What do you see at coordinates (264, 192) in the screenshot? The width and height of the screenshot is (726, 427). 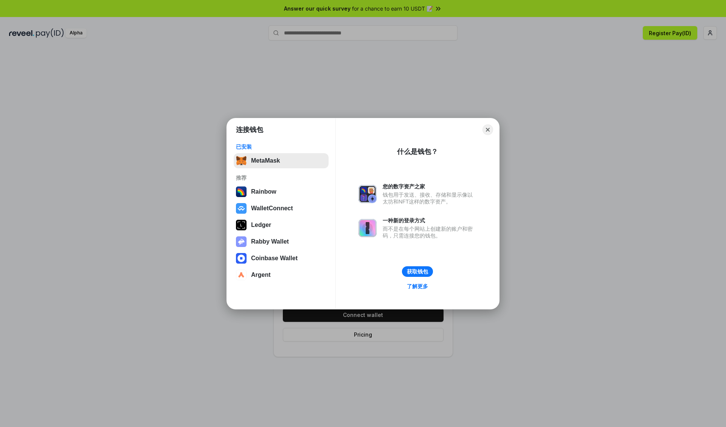 I see `div: Rainbow` at bounding box center [264, 192].